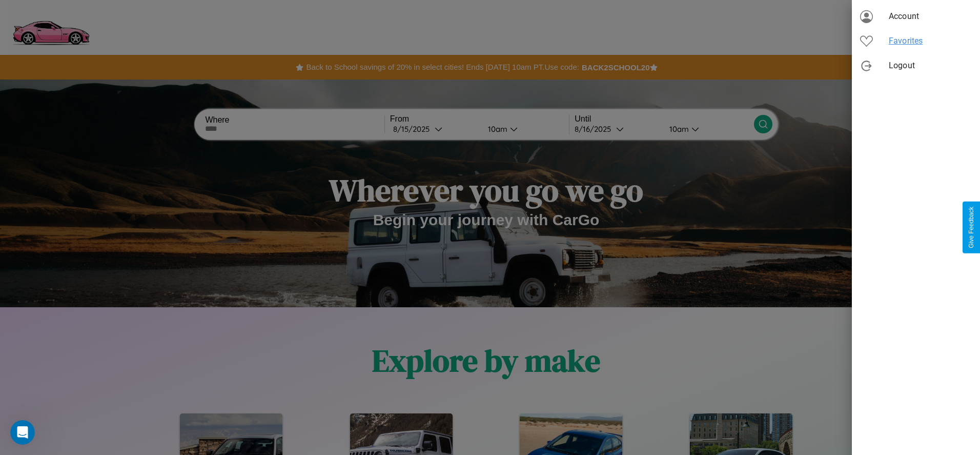 This screenshot has height=455, width=980. What do you see at coordinates (930, 41) in the screenshot?
I see `span: Favorites` at bounding box center [930, 41].